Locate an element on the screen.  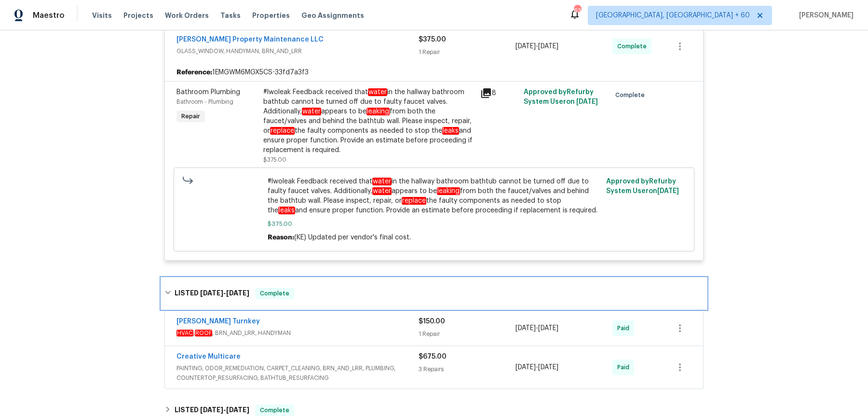
a: Creative Multicare is located at coordinates (209, 357).